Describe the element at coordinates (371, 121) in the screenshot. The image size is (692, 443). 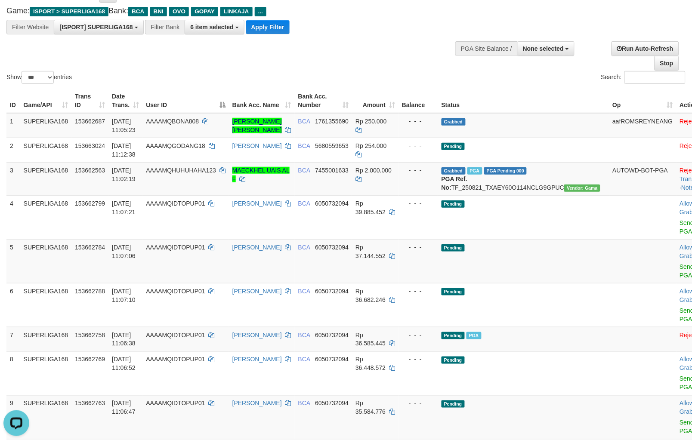
I see `span: Rp 250.000` at that location.